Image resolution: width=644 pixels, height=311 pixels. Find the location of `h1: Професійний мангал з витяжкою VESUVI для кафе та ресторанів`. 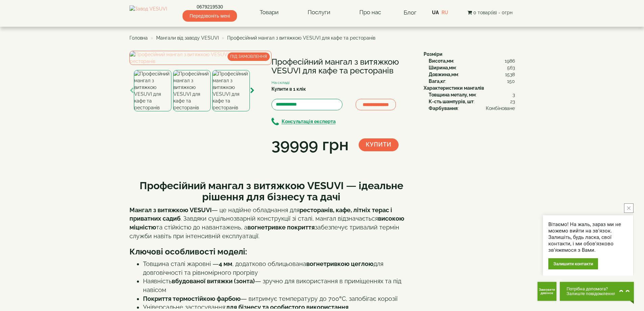

h1: Професійний мангал з витяжкою VESUVI для кафе та ресторанів is located at coordinates (342, 66).